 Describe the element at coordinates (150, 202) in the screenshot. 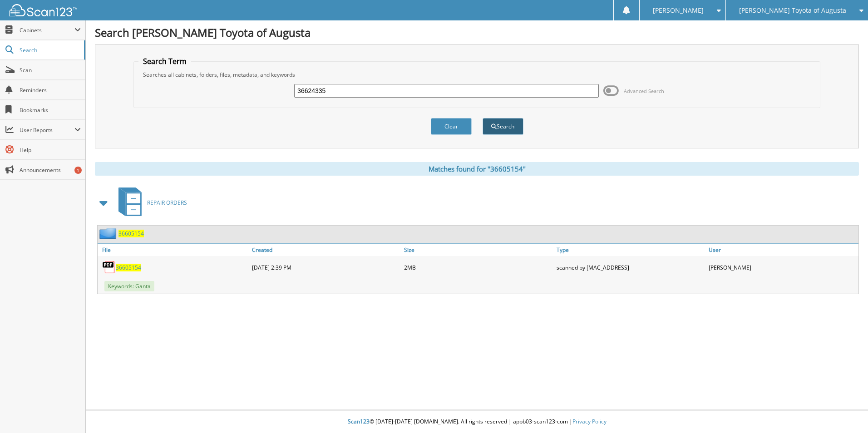

I see `a: REPAIR ORDERS` at that location.